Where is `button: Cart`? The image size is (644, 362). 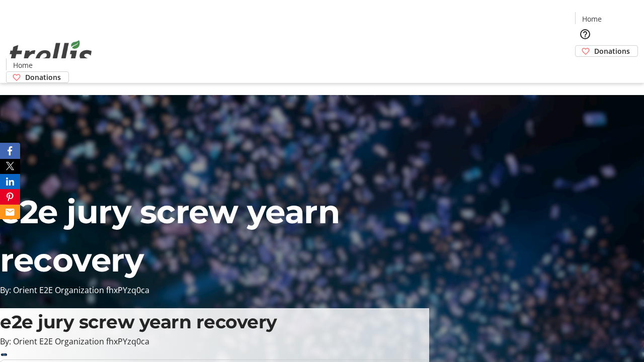
button: Cart is located at coordinates (585, 67).